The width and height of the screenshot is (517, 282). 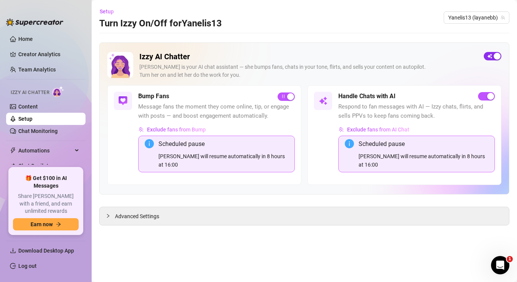 What do you see at coordinates (28, 107) in the screenshot?
I see `a: Content` at bounding box center [28, 107].